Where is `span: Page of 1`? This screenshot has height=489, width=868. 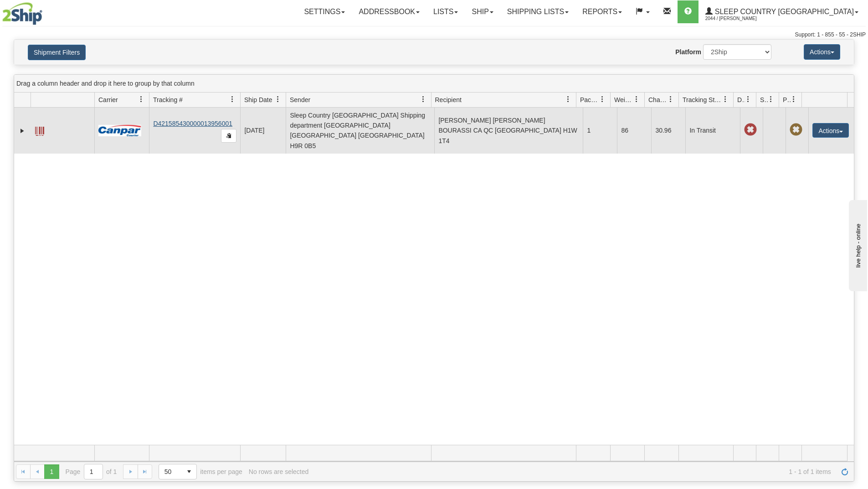 span: Page of 1 is located at coordinates (91, 472).